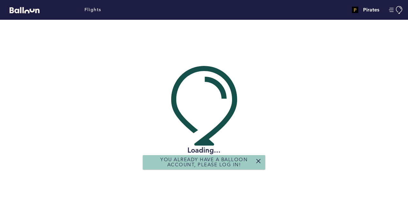  I want to click on svg: Balloon, so click(25, 10).